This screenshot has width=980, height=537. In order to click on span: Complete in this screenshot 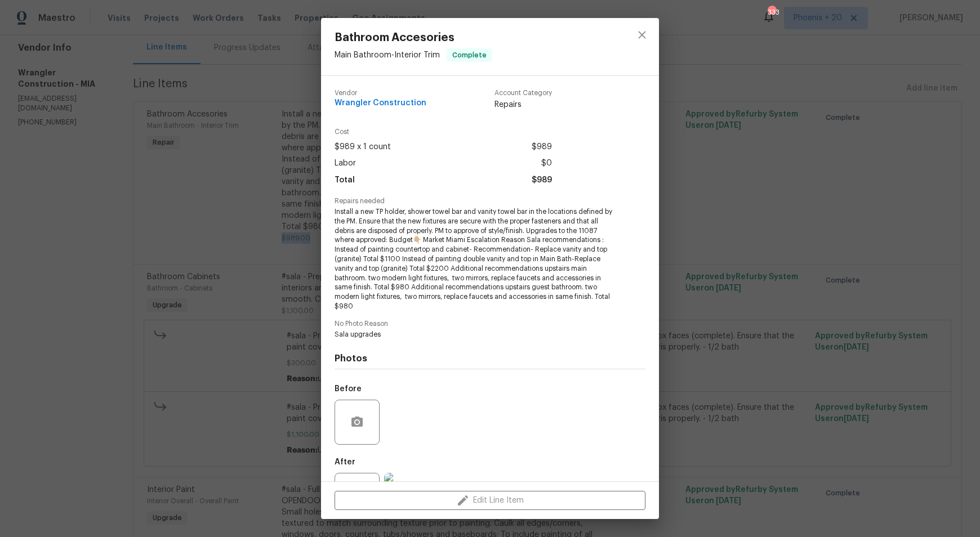, I will do `click(469, 55)`.